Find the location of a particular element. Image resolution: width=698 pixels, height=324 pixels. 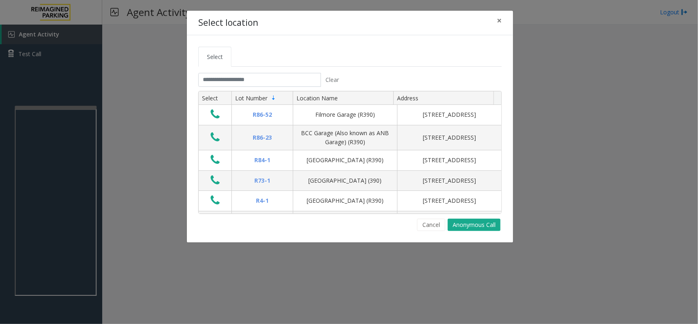

span: Address is located at coordinates (408, 98).